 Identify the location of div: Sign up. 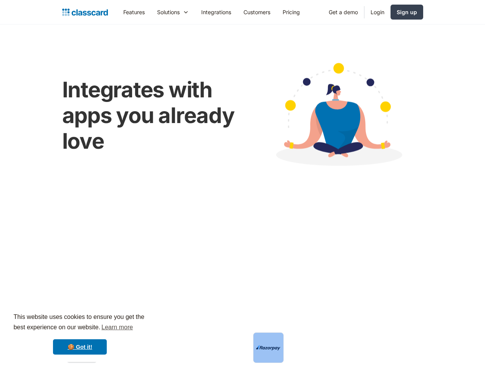
(406, 12).